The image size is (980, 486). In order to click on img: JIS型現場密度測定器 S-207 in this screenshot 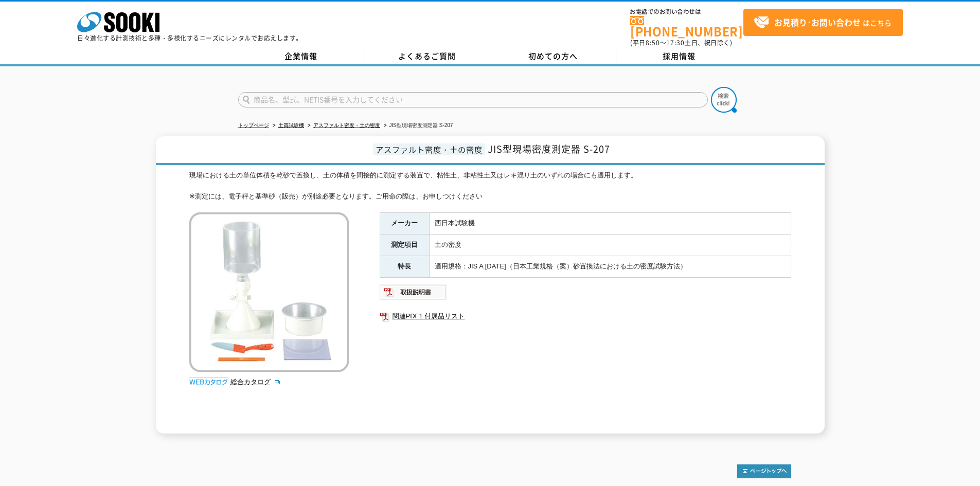, I will do `click(269, 292)`.